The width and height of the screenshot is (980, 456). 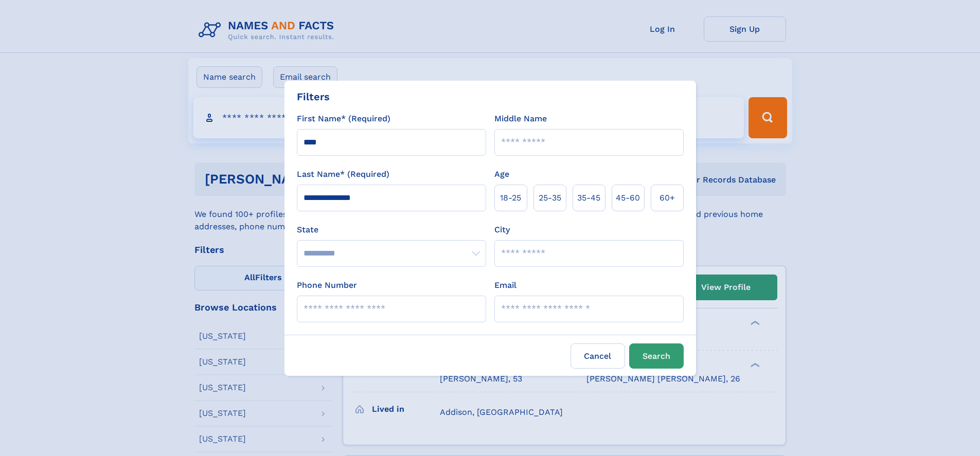 What do you see at coordinates (550, 198) in the screenshot?
I see `span: 25‑35` at bounding box center [550, 198].